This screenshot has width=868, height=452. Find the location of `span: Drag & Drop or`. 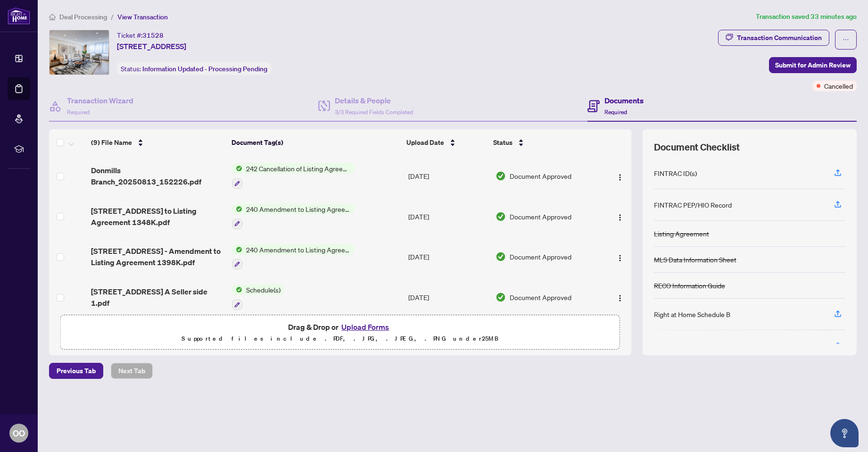

span: Drag & Drop or is located at coordinates (340, 327).